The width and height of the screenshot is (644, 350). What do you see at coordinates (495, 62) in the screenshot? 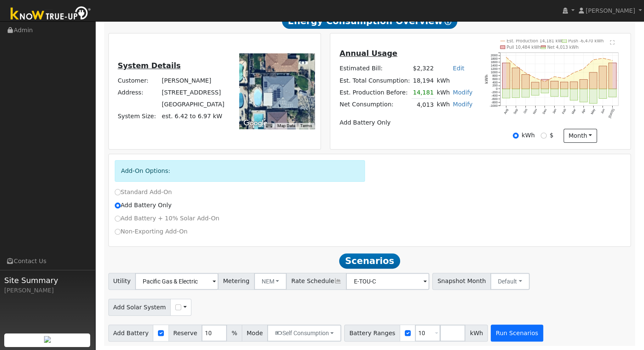
I see `text: 1600` at bounding box center [495, 62].